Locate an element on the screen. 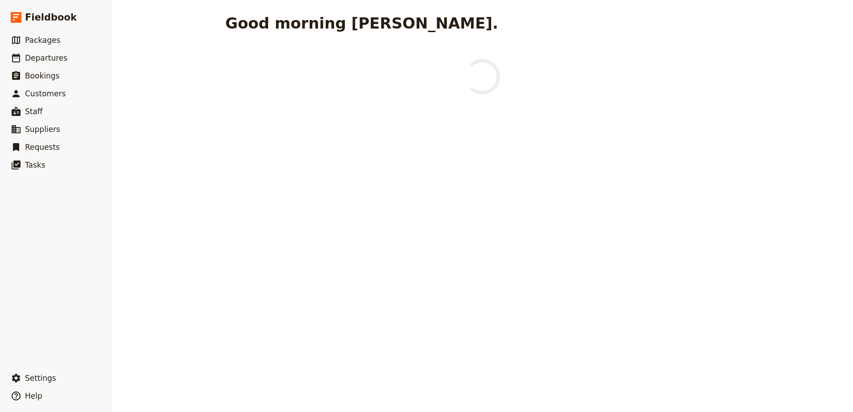 The image size is (853, 412). span: Packages is located at coordinates (42, 40).